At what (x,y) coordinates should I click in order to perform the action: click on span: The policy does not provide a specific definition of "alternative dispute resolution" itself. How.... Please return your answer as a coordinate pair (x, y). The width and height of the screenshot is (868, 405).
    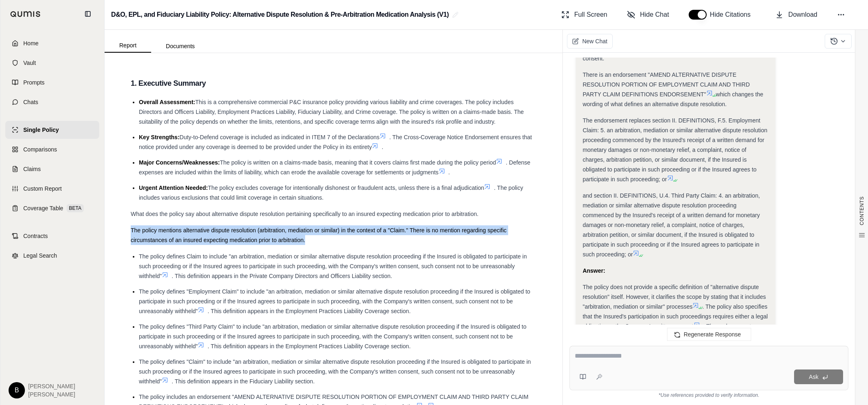
    Looking at the image, I should click on (674, 297).